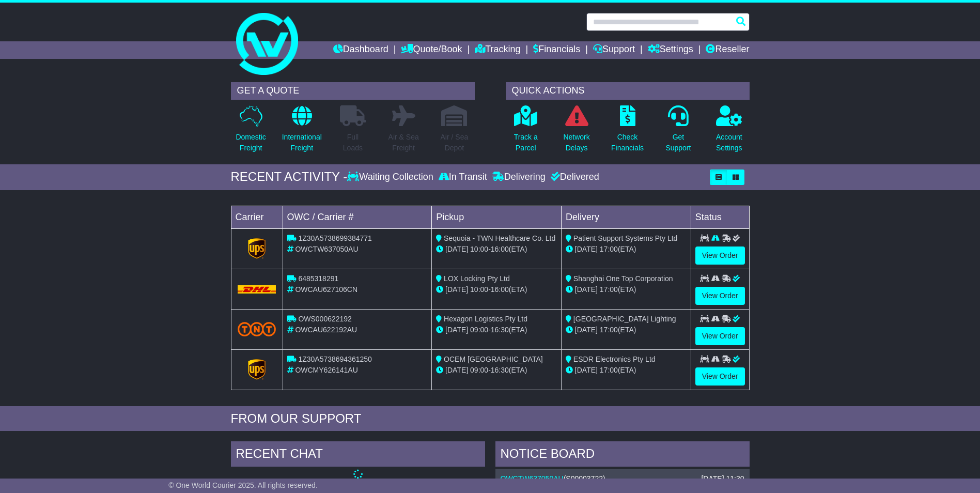  Describe the element at coordinates (302, 143) in the screenshot. I see `p: International Freight` at that location.